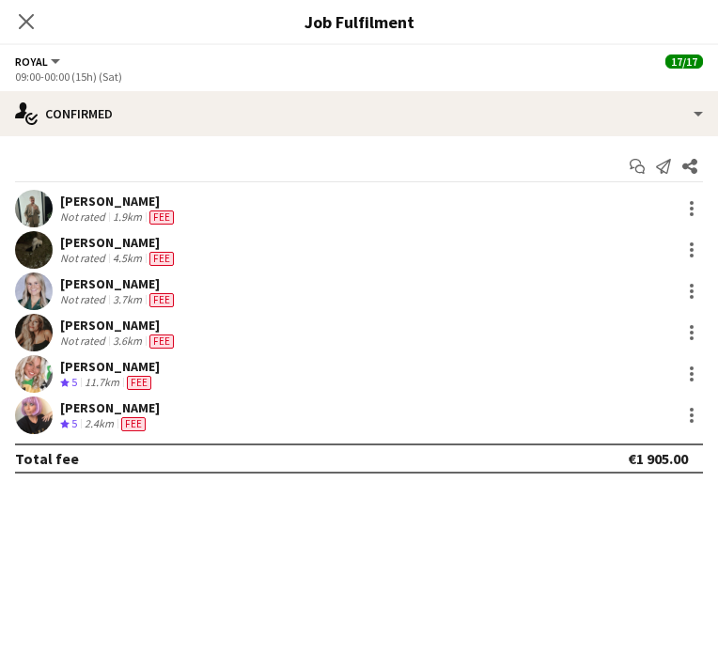 This screenshot has width=718, height=653. What do you see at coordinates (359, 76) in the screenshot?
I see `div: 09:00-00:00 (15h) (Sat)` at bounding box center [359, 76].